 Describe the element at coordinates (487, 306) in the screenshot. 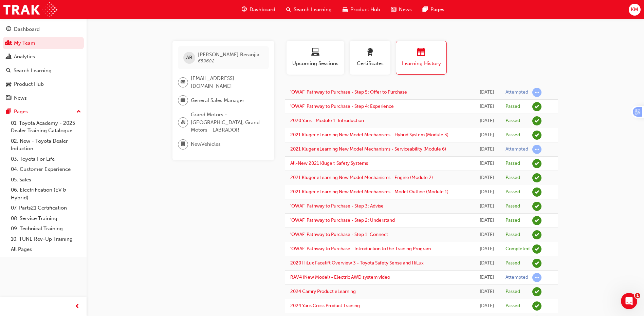

I see `div: Sat Sep 13 2025 15:27:32 GMT+1000 (Australian Eastern Standard Time)` at that location.